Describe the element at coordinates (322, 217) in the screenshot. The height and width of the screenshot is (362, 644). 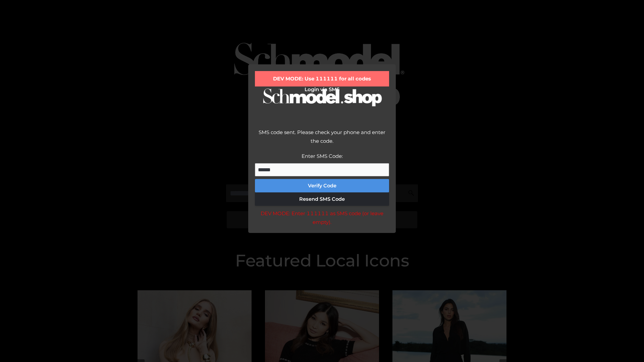
I see `div: DEV MODE: Enter 111111 as SMS code (or leave empty).` at that location.